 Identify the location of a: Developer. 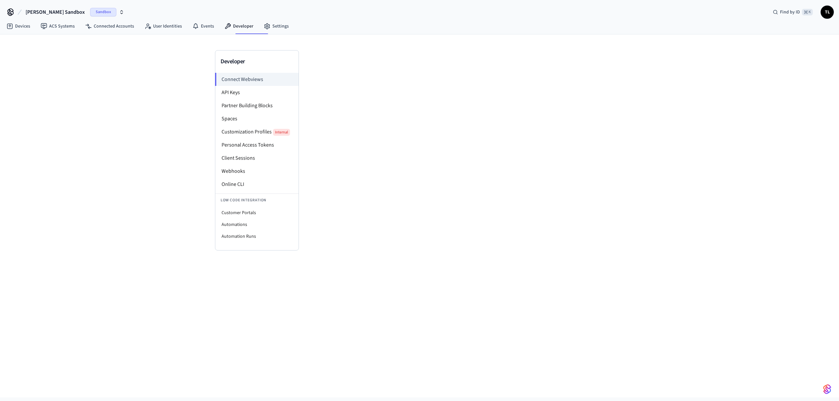
(239, 26).